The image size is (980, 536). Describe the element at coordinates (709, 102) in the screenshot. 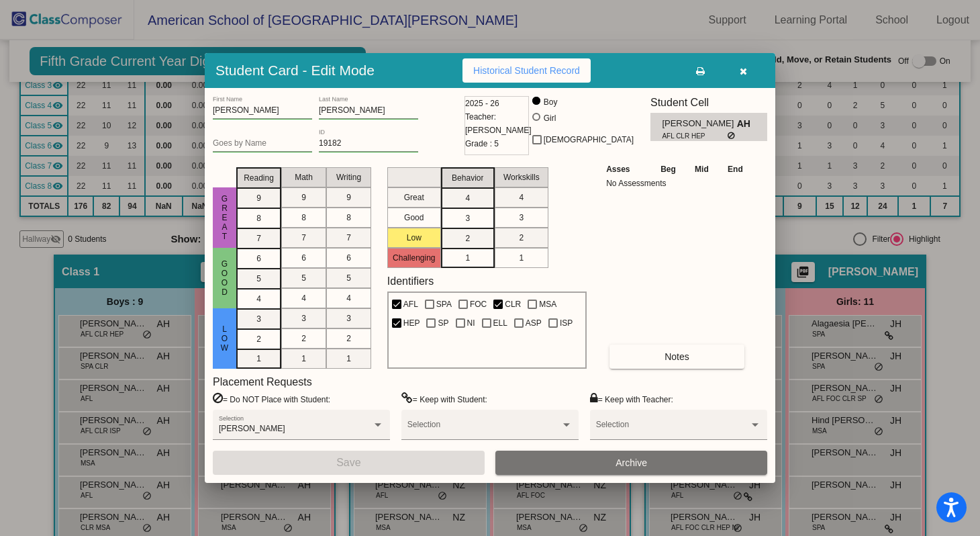

I see `h3: Student Cell` at that location.